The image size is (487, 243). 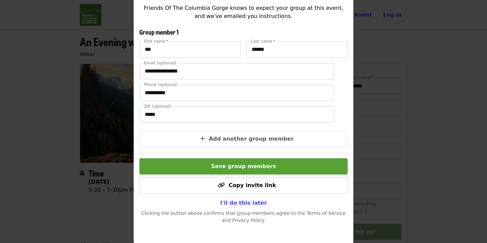 I want to click on span: Save group members, so click(x=244, y=166).